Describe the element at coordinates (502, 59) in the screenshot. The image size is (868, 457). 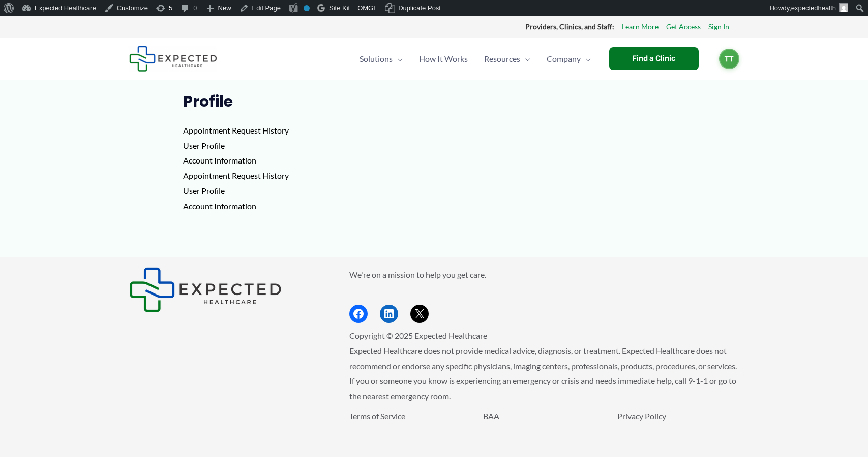
I see `span: Resources` at that location.